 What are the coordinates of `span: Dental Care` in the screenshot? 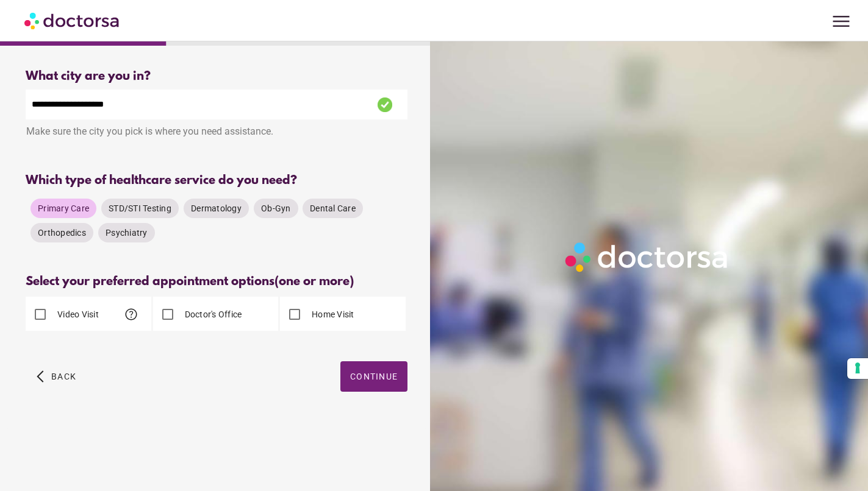 It's located at (332, 208).